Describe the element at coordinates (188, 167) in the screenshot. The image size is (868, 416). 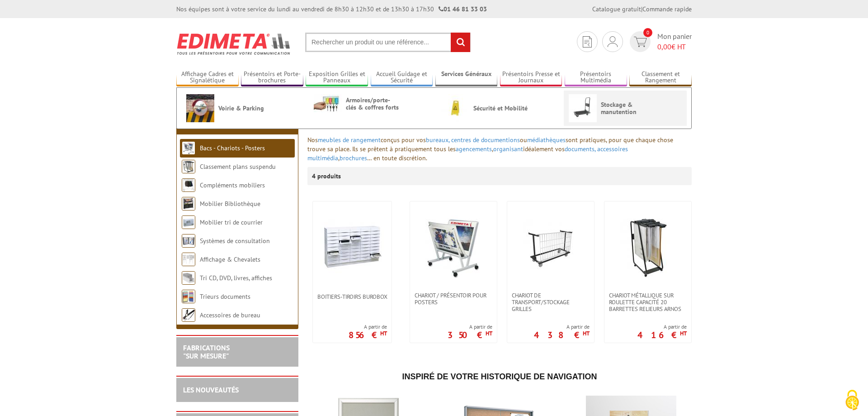
I see `img: Classement plans suspendu` at that location.